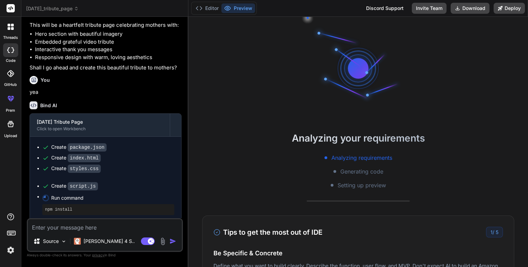 The image size is (528, 267). What do you see at coordinates (106, 92) in the screenshot?
I see `p: yea` at bounding box center [106, 92].